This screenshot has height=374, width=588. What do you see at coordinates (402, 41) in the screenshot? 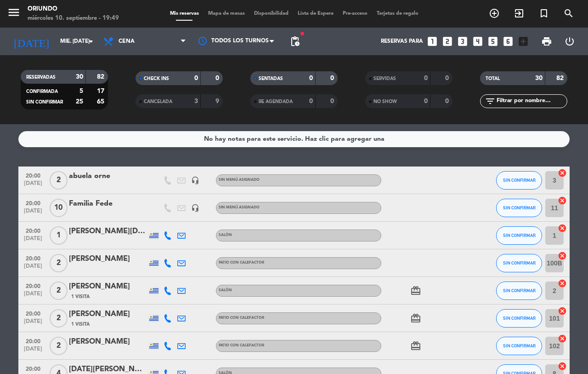
I see `span: Reservas para` at bounding box center [402, 41].